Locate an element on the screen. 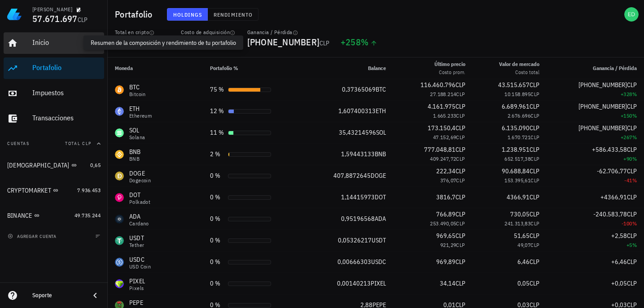 The height and width of the screenshot is (308, 644). button: CuentasTotal CLP is located at coordinates (54, 144).